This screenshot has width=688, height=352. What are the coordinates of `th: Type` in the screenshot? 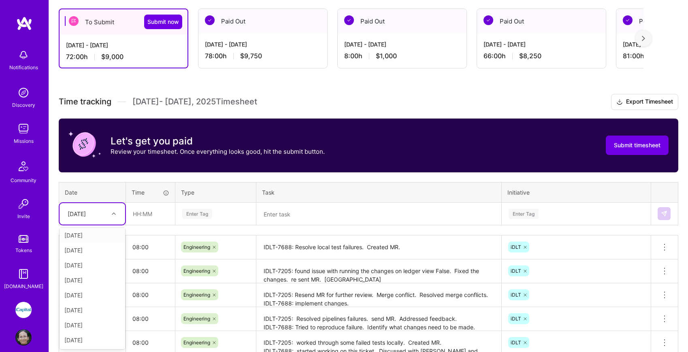 It's located at (216, 192).